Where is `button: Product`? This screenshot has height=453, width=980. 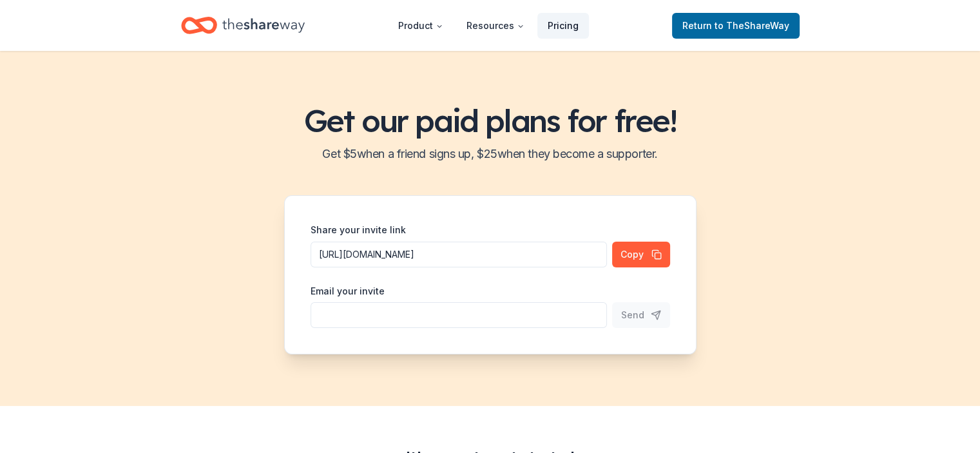
button: Product is located at coordinates (421, 25).